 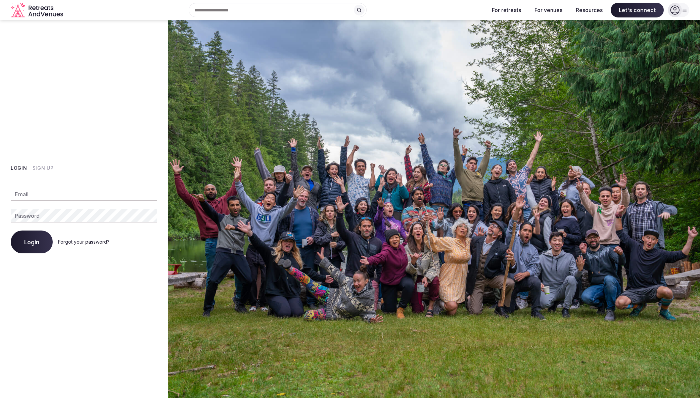 What do you see at coordinates (506, 10) in the screenshot?
I see `button: For retreats` at bounding box center [506, 10].